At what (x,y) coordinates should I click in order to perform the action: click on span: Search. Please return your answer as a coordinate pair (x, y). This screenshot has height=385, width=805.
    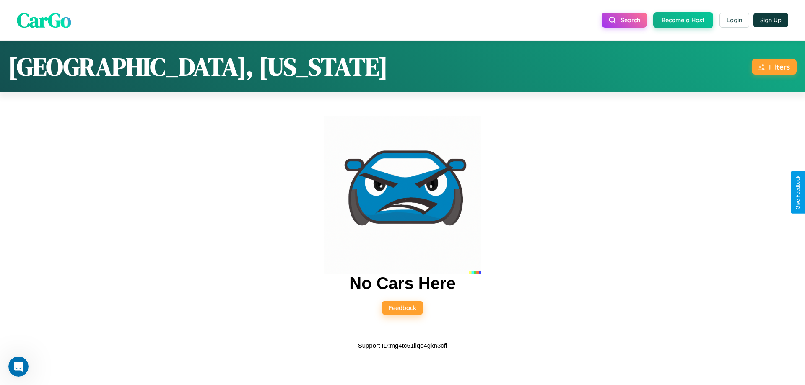
    Looking at the image, I should click on (630, 20).